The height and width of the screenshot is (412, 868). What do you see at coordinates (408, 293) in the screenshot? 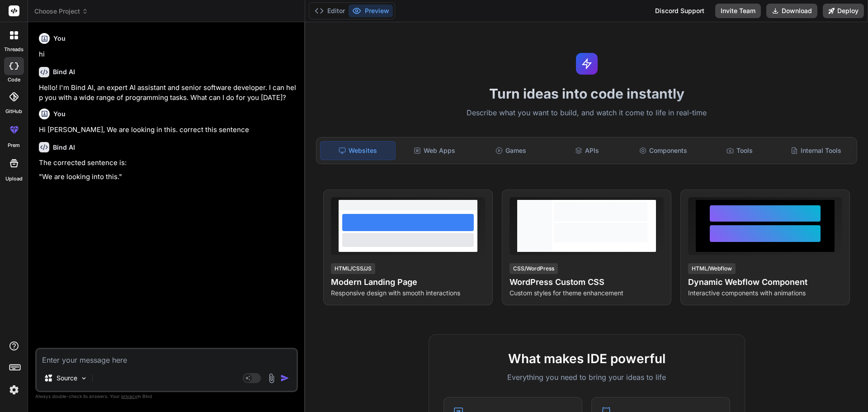
I see `p: Responsive design with smooth interactions` at bounding box center [408, 293].